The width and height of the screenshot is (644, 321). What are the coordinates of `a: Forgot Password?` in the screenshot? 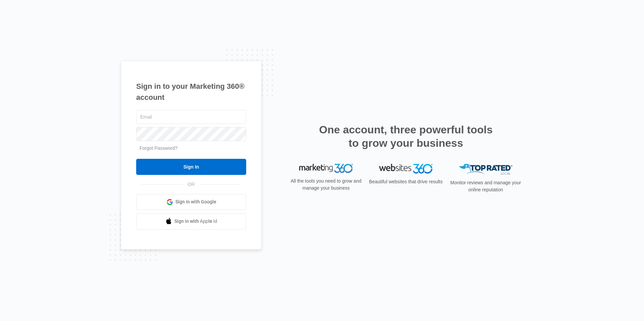 It's located at (159, 148).